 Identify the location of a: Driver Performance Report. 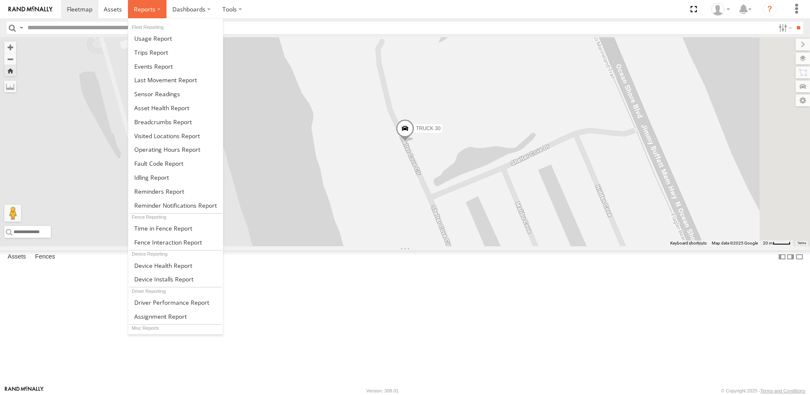
(175, 302).